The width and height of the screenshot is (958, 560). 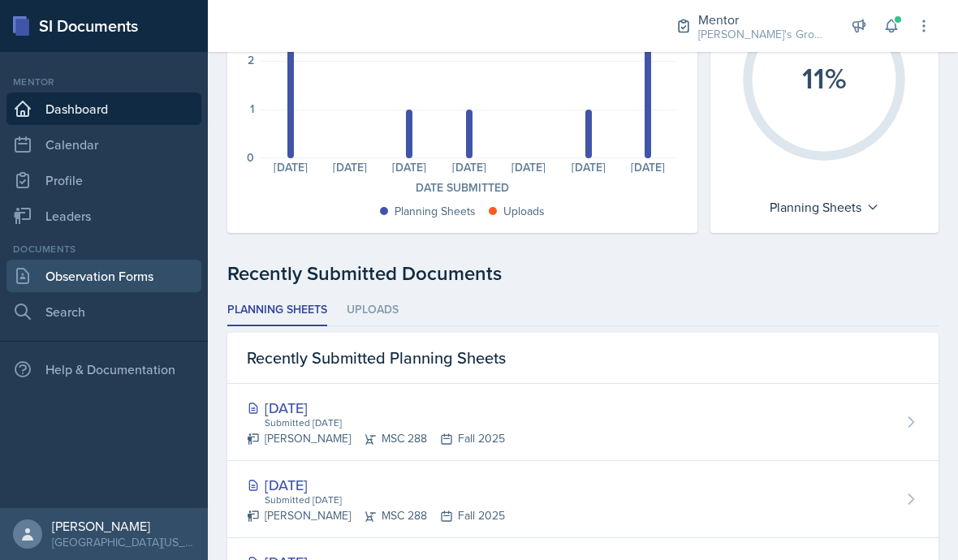 I want to click on div: 2, so click(x=251, y=60).